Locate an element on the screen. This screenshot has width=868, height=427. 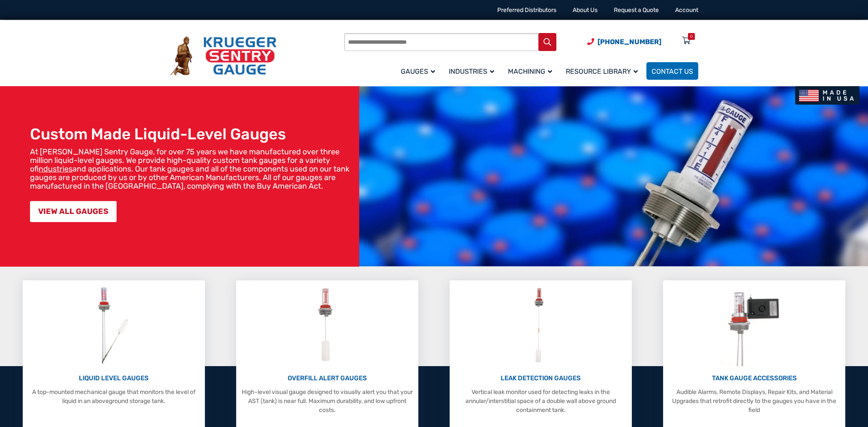
a: About Us is located at coordinates (585, 10).